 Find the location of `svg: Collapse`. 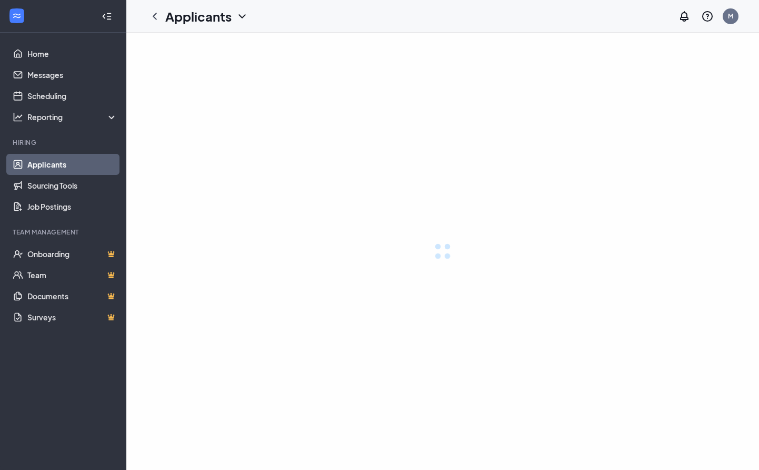

svg: Collapse is located at coordinates (107, 16).